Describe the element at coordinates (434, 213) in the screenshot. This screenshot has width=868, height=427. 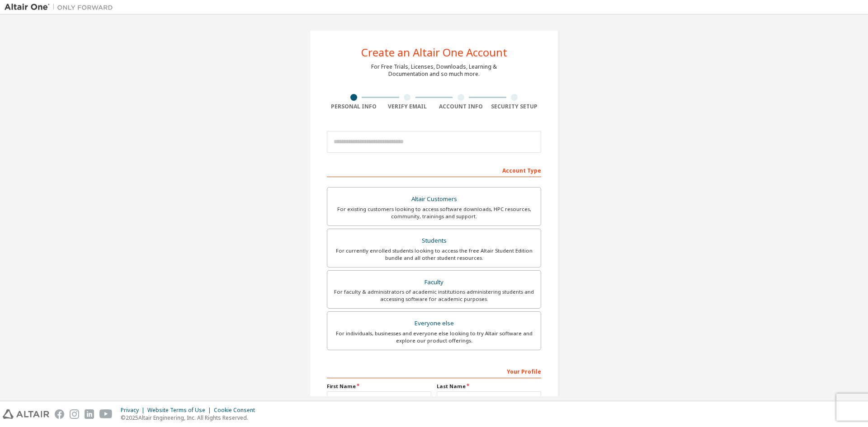
I see `div: For existing customers looking to access software downloads, HPC resources, community, trainings ...` at that location.